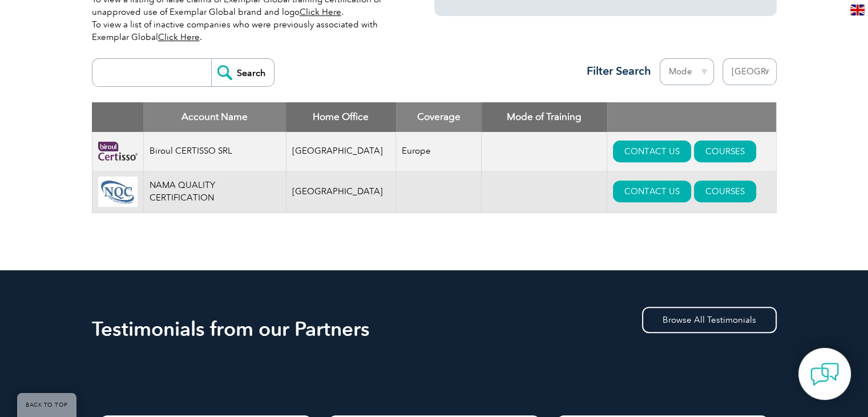 This screenshot has height=417, width=868. What do you see at coordinates (47, 405) in the screenshot?
I see `a: BACK TO TOP` at bounding box center [47, 405].